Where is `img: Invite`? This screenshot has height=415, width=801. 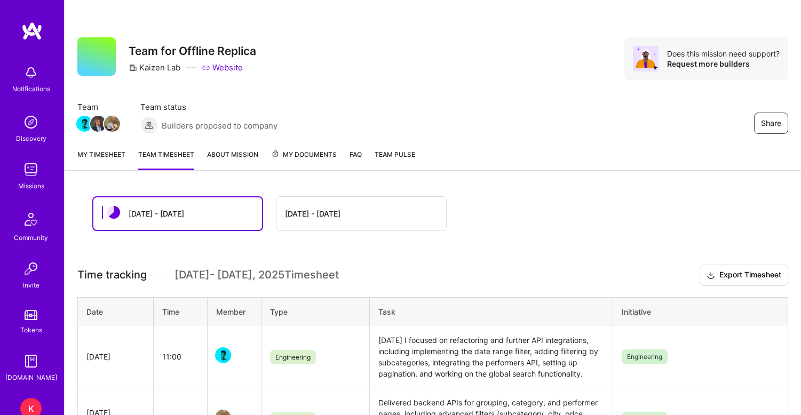 img: Invite is located at coordinates (31, 269).